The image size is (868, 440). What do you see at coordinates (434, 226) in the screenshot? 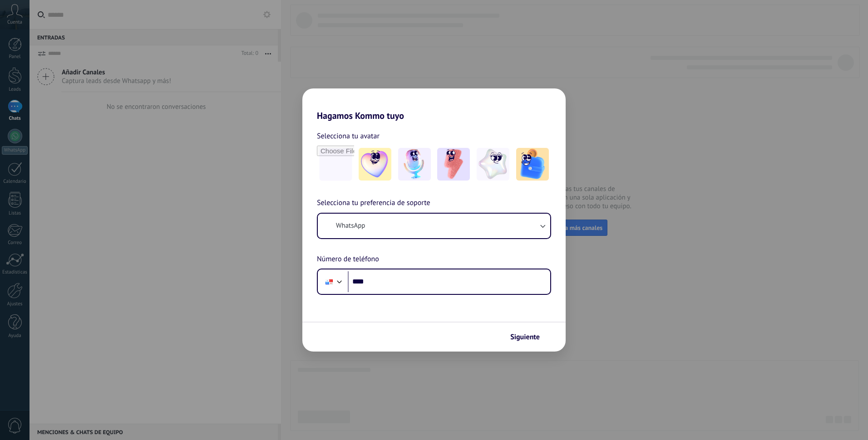
I see `button: WhatsApp` at bounding box center [434, 226].